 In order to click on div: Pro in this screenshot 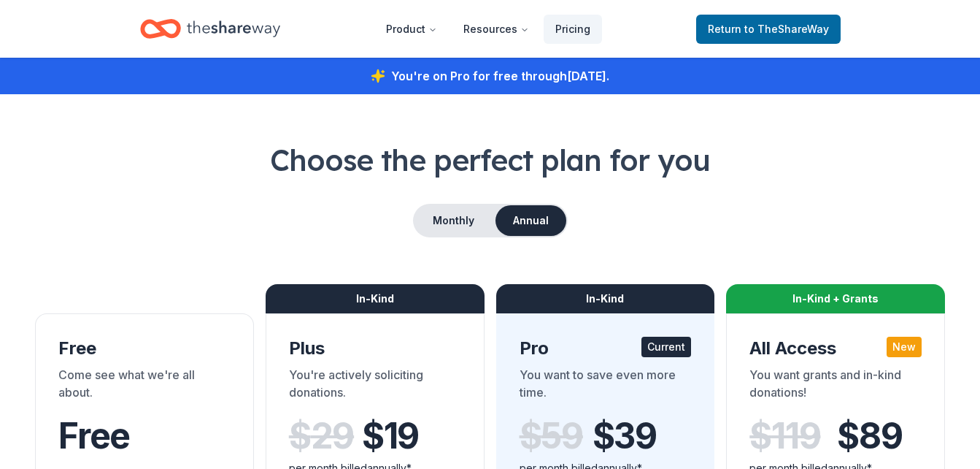, I will do `click(606, 348)`.